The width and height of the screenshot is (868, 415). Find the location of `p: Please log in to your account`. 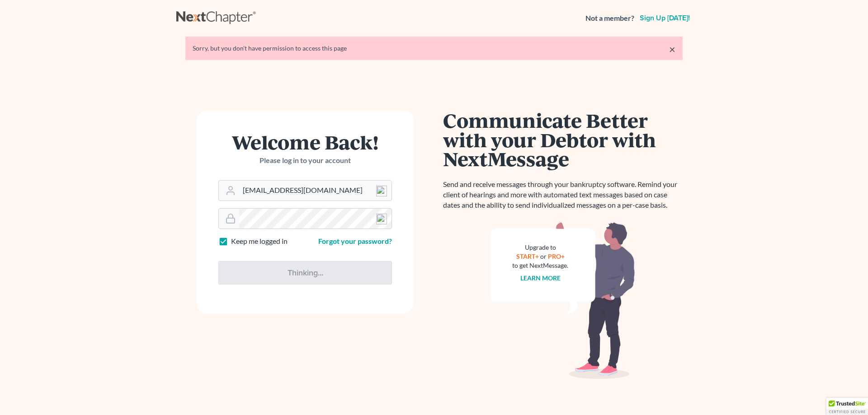

p: Please log in to your account is located at coordinates (306, 160).